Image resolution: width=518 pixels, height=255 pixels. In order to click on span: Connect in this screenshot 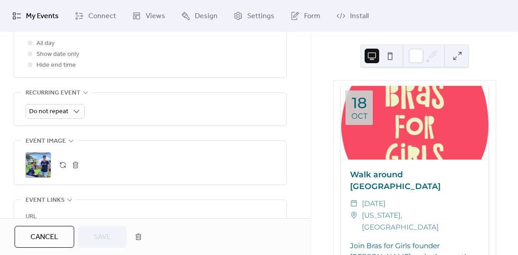, I will do `click(102, 16)`.